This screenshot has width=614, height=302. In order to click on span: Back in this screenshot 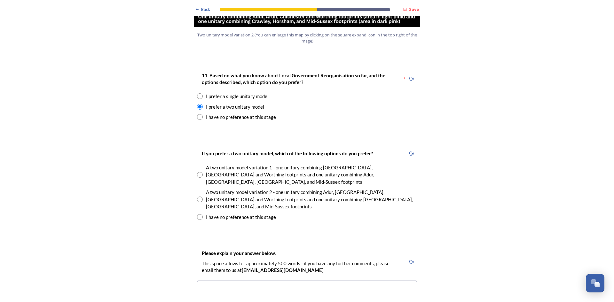, I will do `click(206, 9)`.